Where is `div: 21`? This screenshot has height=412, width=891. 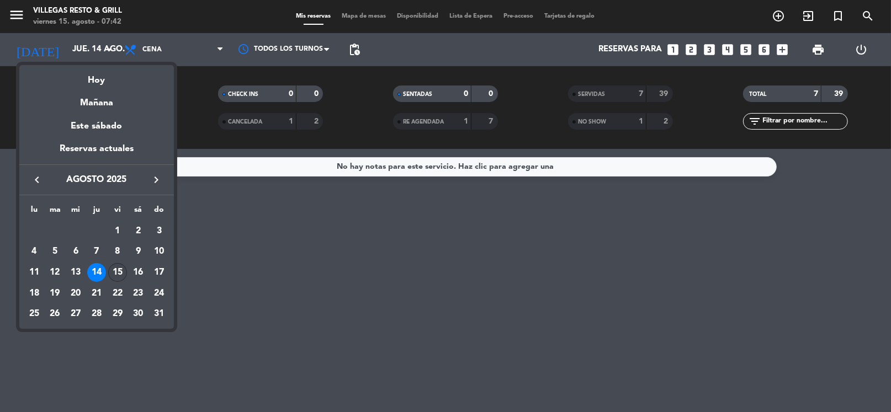
div: 21 is located at coordinates (97, 294).